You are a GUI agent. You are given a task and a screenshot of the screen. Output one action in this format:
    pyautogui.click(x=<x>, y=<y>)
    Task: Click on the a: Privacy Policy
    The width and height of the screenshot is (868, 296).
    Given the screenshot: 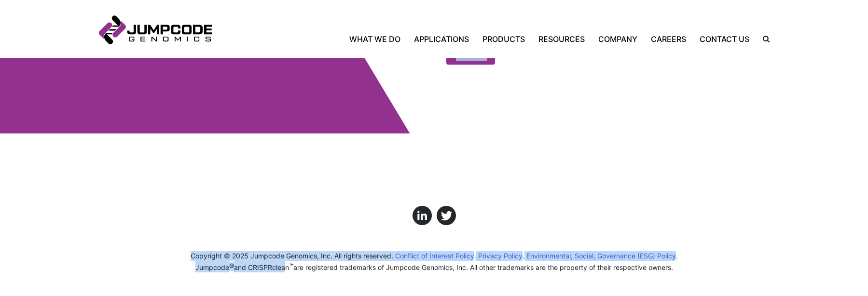 What is the action you would take?
    pyautogui.click(x=501, y=256)
    